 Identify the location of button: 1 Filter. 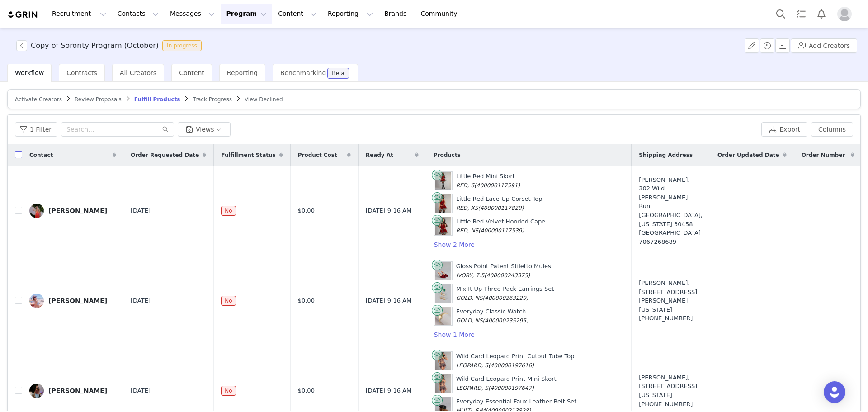
(36, 129).